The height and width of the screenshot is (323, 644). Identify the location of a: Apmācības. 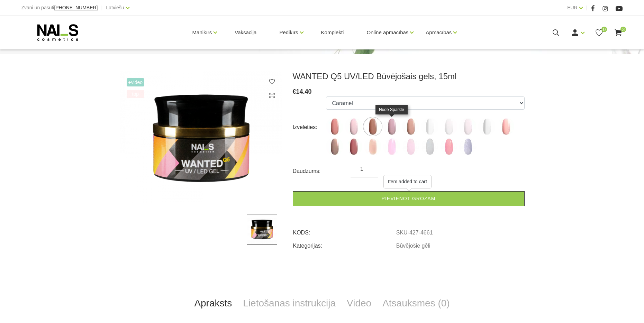
(438, 33).